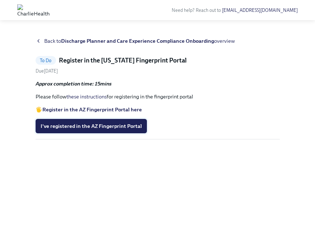 This screenshot has height=245, width=315. Describe the element at coordinates (87, 97) in the screenshot. I see `a: these instructions` at that location.